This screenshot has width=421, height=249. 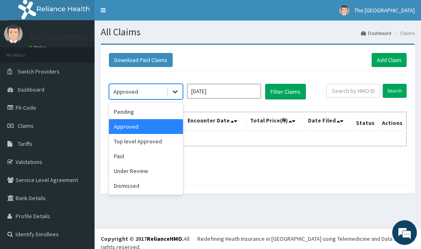 What do you see at coordinates (146, 112) in the screenshot?
I see `div: Pending` at bounding box center [146, 112].